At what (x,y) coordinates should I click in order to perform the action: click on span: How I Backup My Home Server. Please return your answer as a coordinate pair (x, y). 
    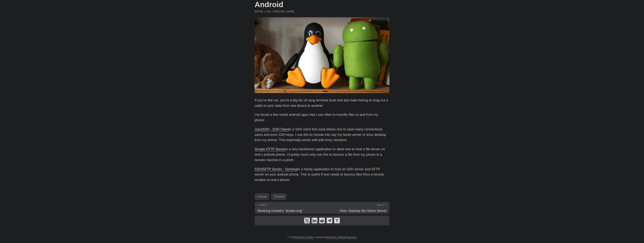
    Looking at the image, I should click on (363, 211).